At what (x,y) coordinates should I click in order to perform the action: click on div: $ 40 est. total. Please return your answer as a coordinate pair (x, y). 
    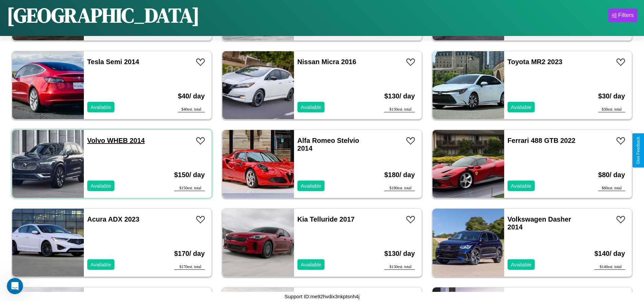
    Looking at the image, I should click on (191, 110).